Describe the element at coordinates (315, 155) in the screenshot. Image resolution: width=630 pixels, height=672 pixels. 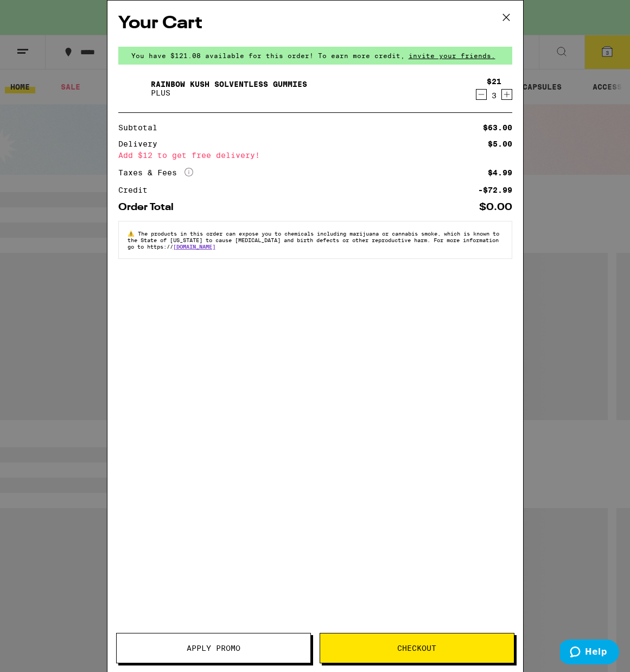
I see `div: Add $12 to get free delivery!` at that location.